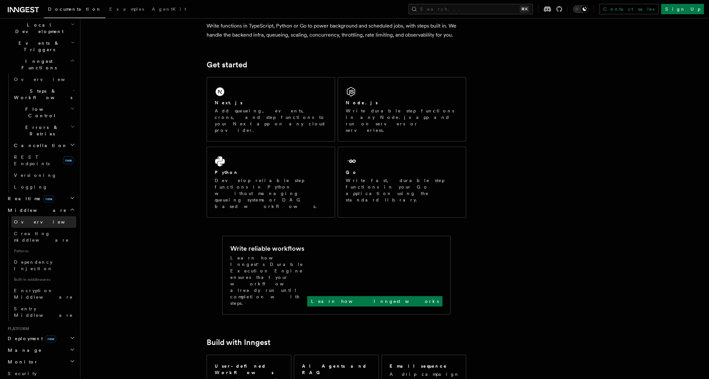  I want to click on div: Middleware, so click(41, 269).